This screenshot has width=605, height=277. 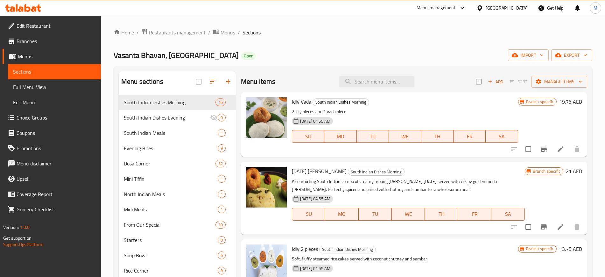 What do you see at coordinates (171, 133) in the screenshot?
I see `span: South Indian Meals` at bounding box center [171, 133].